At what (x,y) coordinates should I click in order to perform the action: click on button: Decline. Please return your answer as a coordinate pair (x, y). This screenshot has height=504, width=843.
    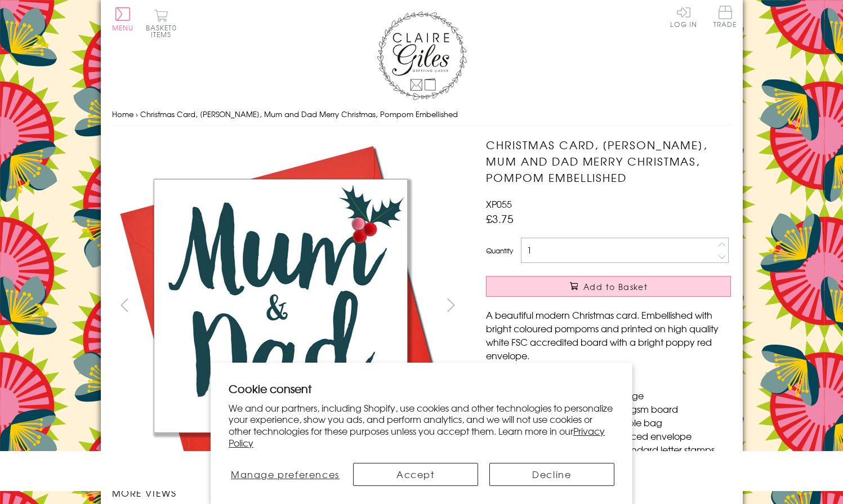
    Looking at the image, I should click on (552, 474).